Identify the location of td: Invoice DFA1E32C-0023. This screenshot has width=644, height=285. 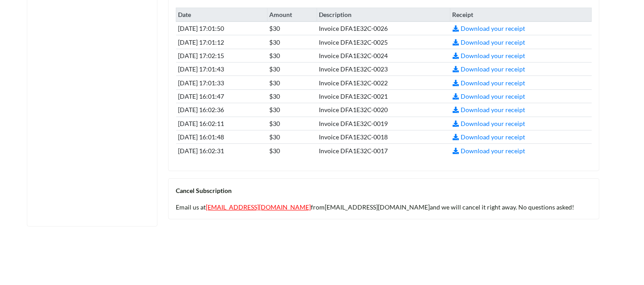
(383, 69).